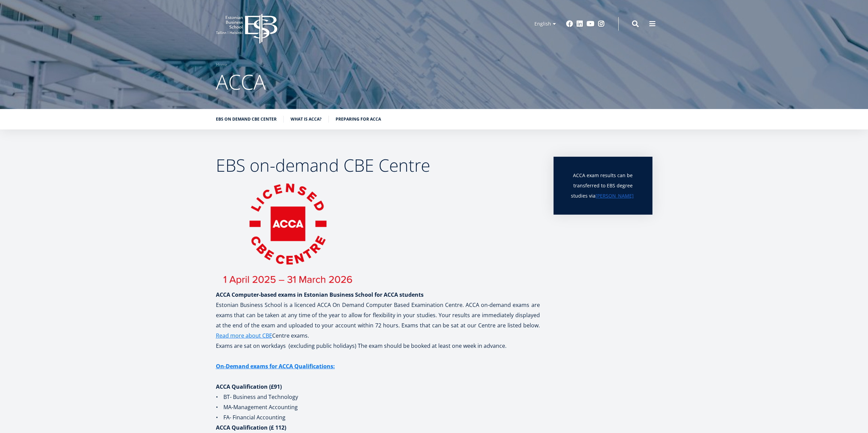  Describe the element at coordinates (603, 186) in the screenshot. I see `p: ACCA exam results can be transferred to EBS degree studies via` at that location.